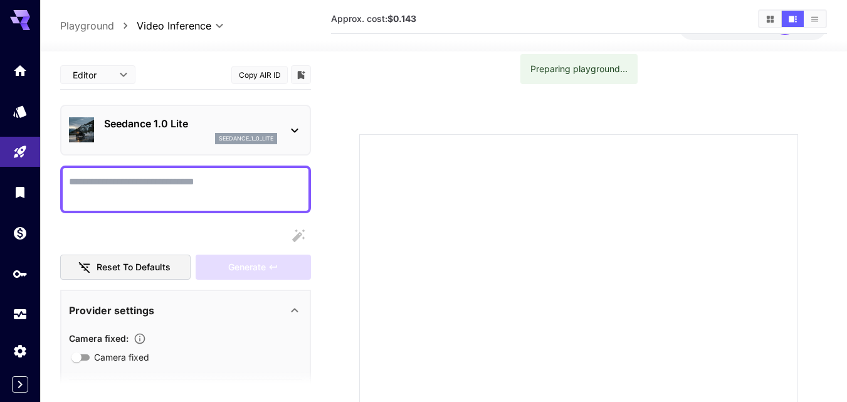  Describe the element at coordinates (186, 130) in the screenshot. I see `div: Seedance 1.0 Liteseedance_1_0_lite` at that location.